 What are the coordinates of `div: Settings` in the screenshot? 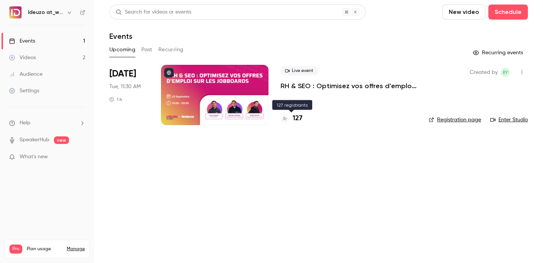 It's located at (24, 91).